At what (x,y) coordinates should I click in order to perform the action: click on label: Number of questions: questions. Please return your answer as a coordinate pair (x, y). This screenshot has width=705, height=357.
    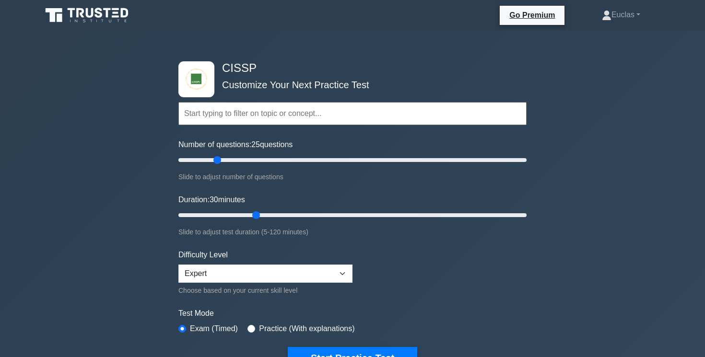
    Looking at the image, I should click on (235, 145).